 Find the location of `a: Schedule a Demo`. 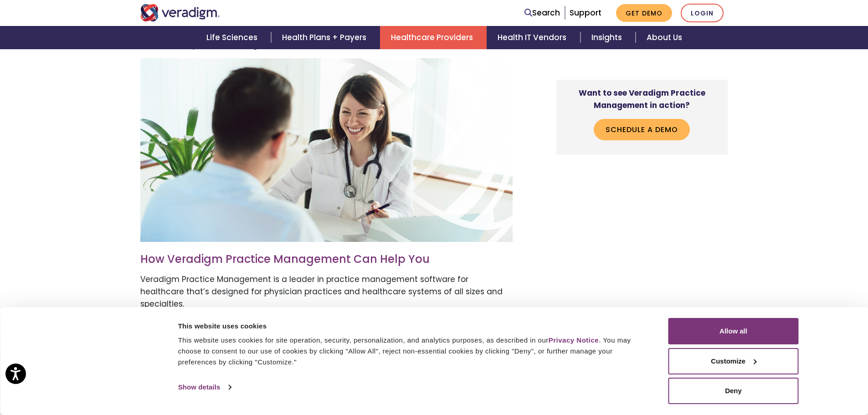

a: Schedule a Demo is located at coordinates (642, 129).